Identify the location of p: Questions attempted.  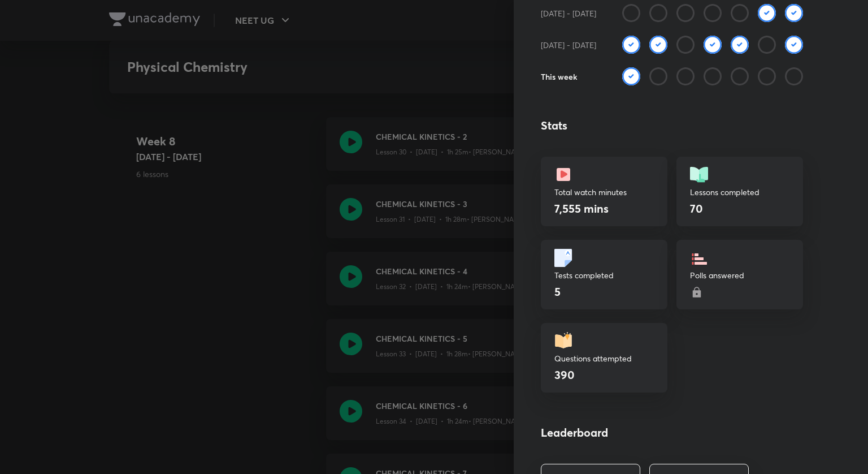
(604, 358).